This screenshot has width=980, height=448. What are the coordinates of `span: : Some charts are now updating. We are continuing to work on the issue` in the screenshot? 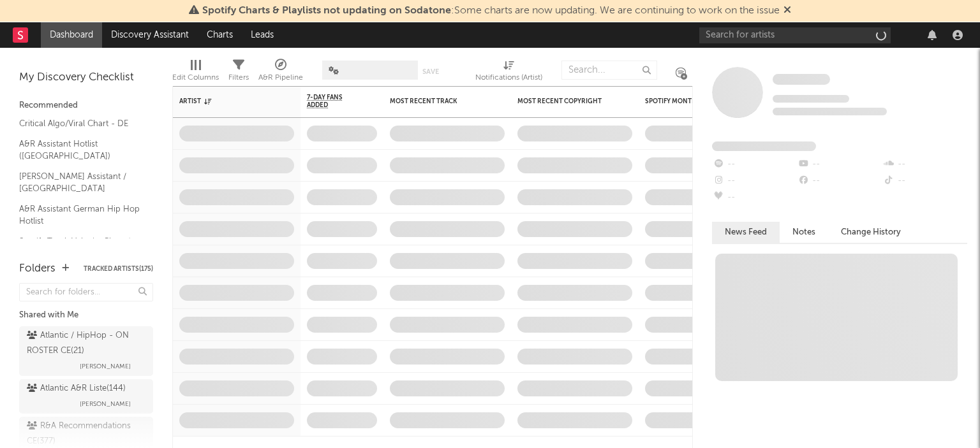 It's located at (491, 11).